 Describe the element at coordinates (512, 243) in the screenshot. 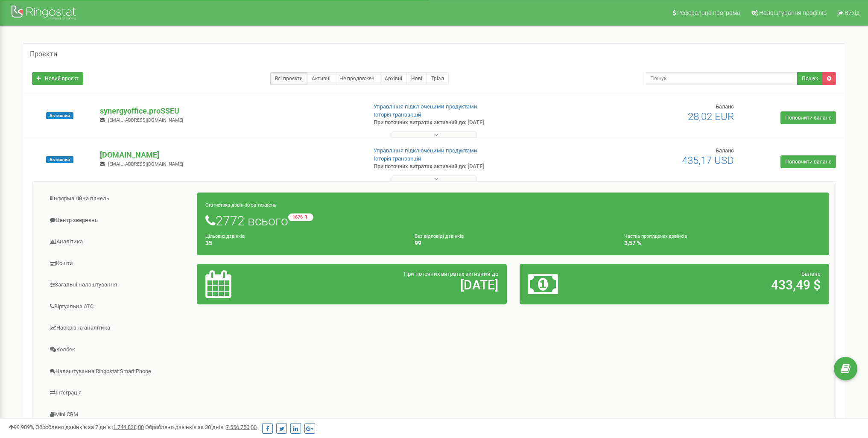

I see `h4: 99` at that location.